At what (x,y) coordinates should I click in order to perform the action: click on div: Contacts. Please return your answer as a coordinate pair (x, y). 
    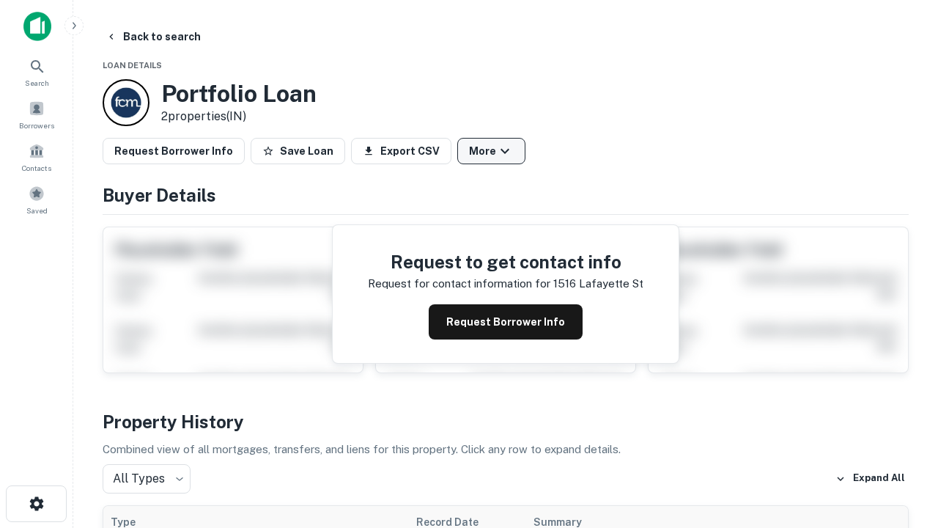
    Looking at the image, I should click on (37, 157).